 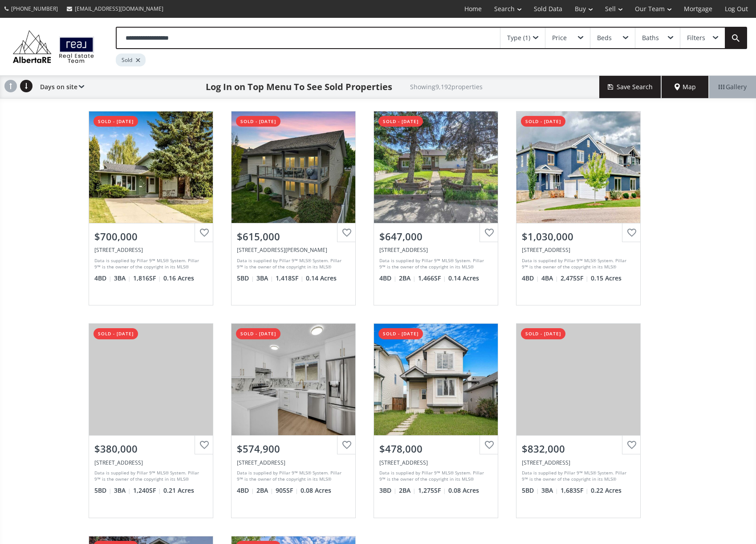 I want to click on div: 816 Lake Ontario Drive SE, Calgary, AB T2J3J9, so click(x=151, y=250).